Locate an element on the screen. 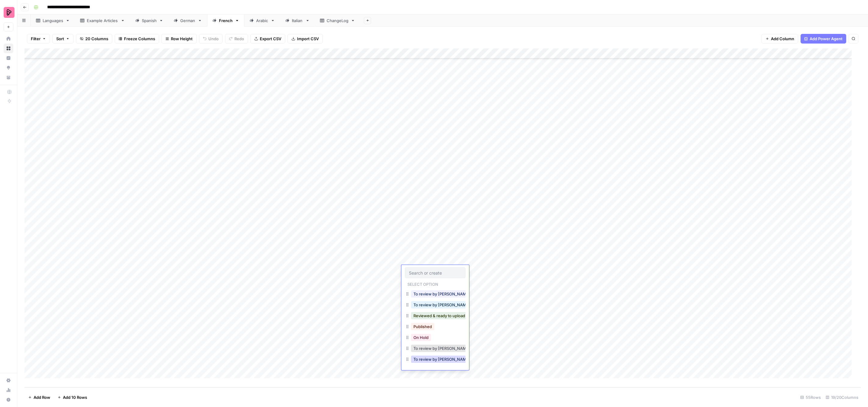 The width and height of the screenshot is (868, 407). span: 20 Columns is located at coordinates (97, 39).